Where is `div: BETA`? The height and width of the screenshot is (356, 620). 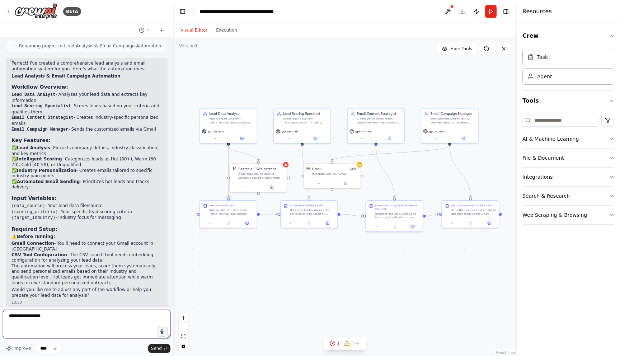 div: BETA is located at coordinates (72, 11).